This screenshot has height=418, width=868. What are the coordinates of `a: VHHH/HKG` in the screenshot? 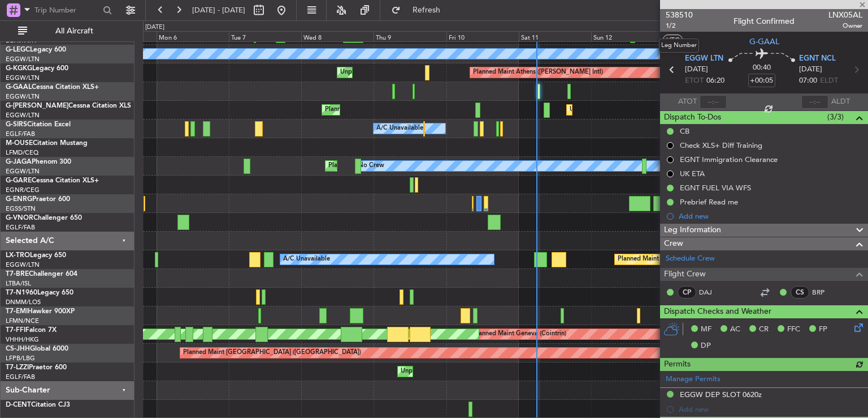 It's located at (22, 339).